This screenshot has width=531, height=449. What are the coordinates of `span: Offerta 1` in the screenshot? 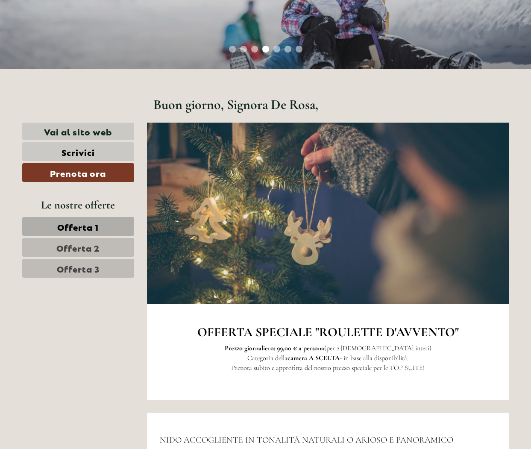 It's located at (78, 226).